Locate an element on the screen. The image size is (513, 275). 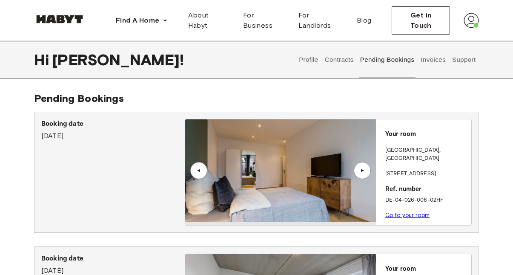
div: user profile tabs is located at coordinates (387, 60).